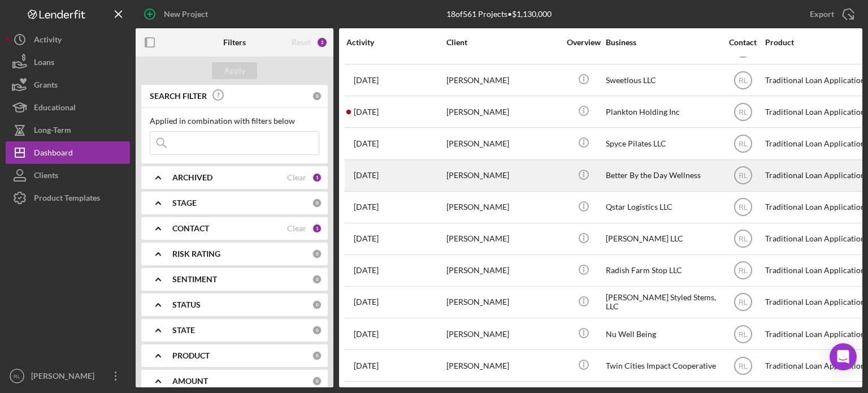 Image resolution: width=868 pixels, height=393 pixels. What do you see at coordinates (234, 71) in the screenshot?
I see `button: Apply` at bounding box center [234, 71].